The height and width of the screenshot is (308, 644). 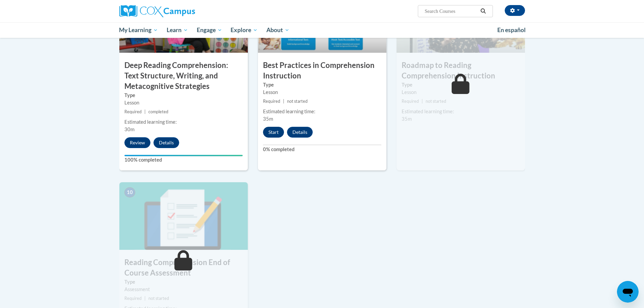 What do you see at coordinates (210, 30) in the screenshot?
I see `span: Engage` at bounding box center [210, 30].